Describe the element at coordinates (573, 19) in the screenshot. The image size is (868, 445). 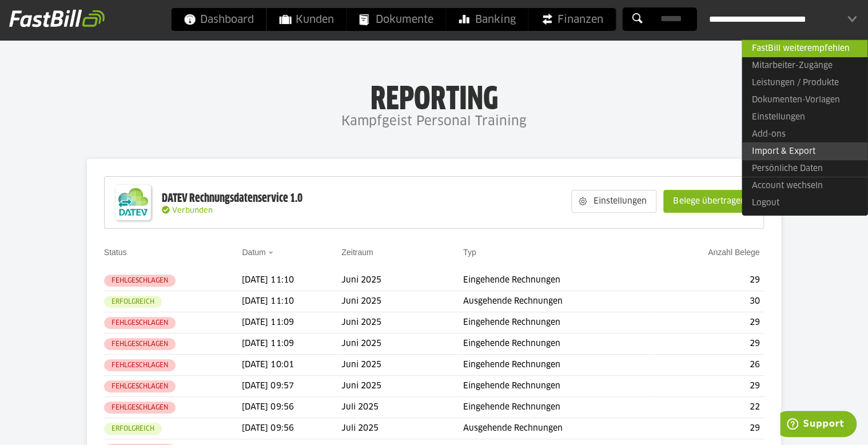
I see `a: Finanzen` at that location.